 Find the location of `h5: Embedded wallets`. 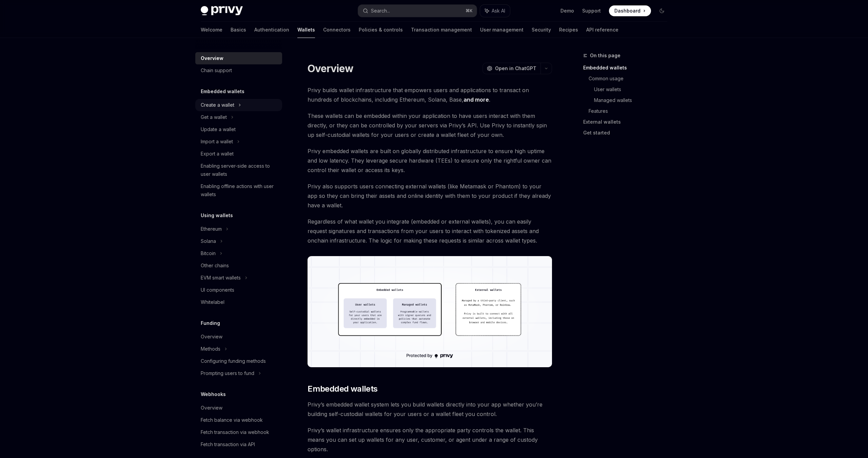

h5: Embedded wallets is located at coordinates (223, 92).